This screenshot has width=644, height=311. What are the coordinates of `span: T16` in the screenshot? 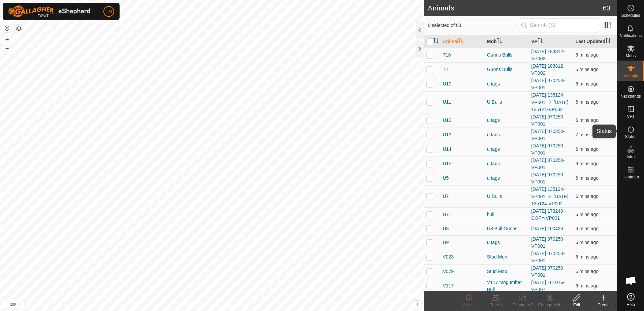 It's located at (447, 55).